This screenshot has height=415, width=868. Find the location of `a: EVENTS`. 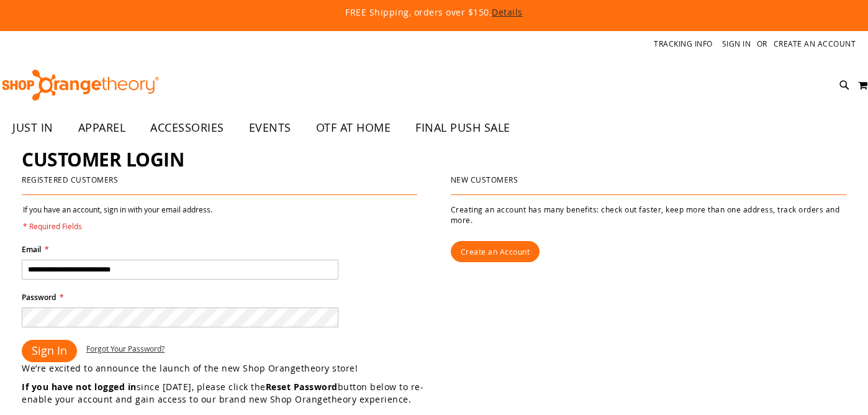

a: EVENTS is located at coordinates (271, 128).